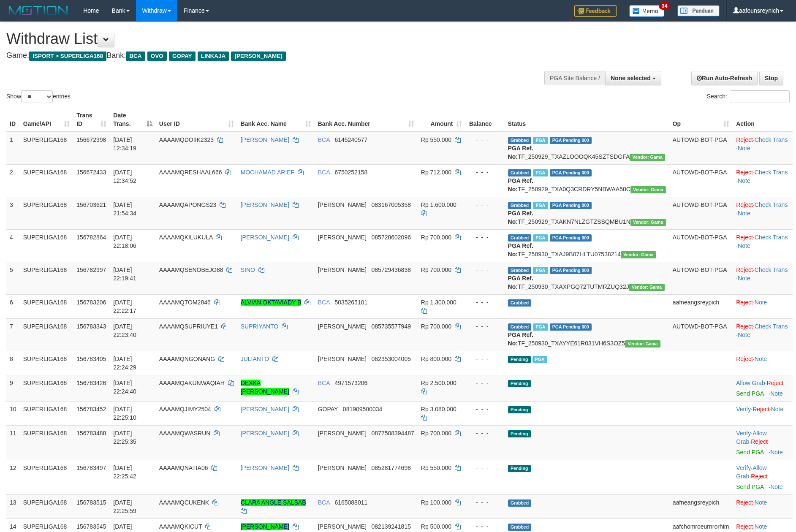  Describe the element at coordinates (186, 140) in the screenshot. I see `span: AAAAMQDOIIK2323` at that location.